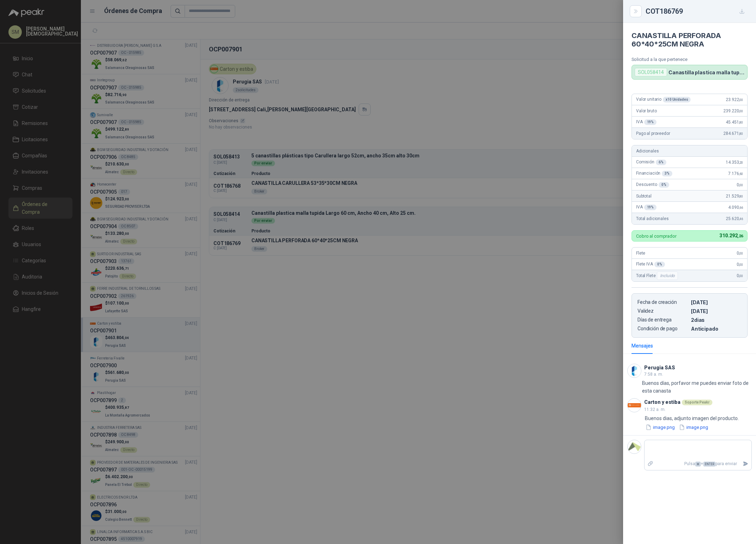  I want to click on span: 7:58 a. m., so click(654, 374).